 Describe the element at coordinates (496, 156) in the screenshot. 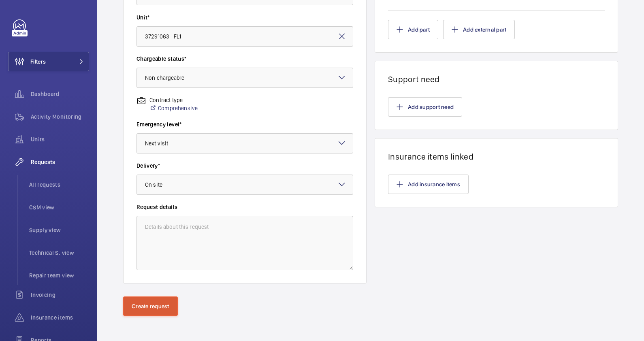

I see `h1: Insurance items linked` at that location.